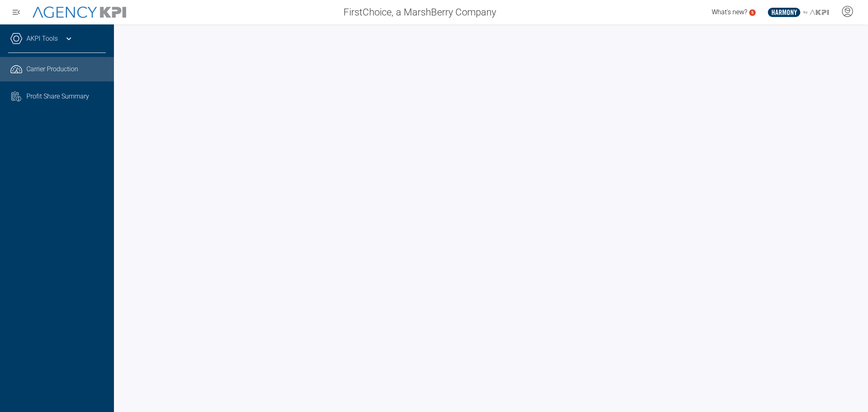  I want to click on span: Carrier Production, so click(52, 69).